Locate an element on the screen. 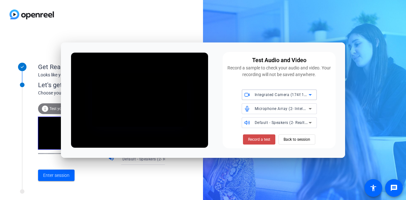 The image size is (406, 200). span: Record a test is located at coordinates (259, 139).